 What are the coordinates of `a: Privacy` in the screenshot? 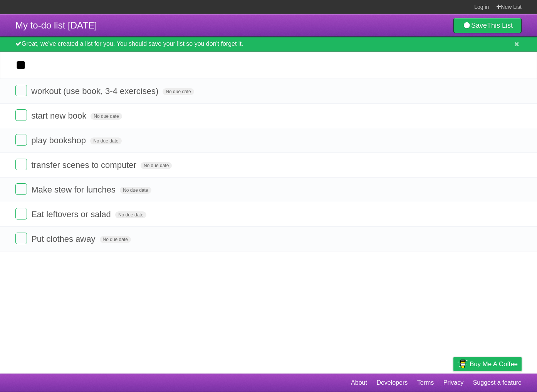 It's located at (453, 383).